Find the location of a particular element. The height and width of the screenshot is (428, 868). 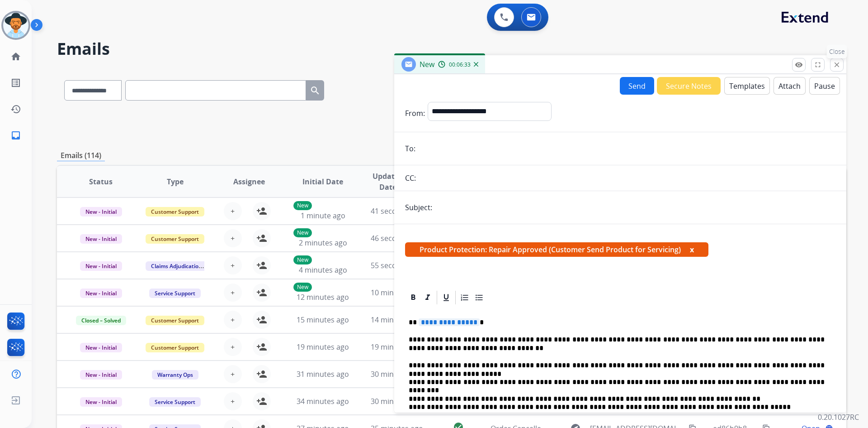

div: Italic is located at coordinates (428, 297).